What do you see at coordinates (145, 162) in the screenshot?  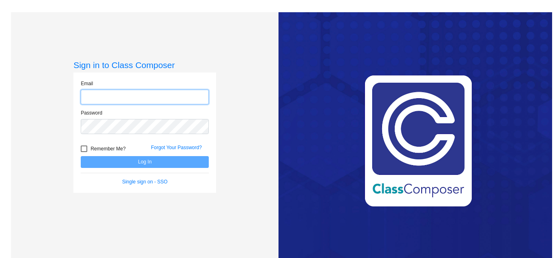 I see `button: Log In` at bounding box center [145, 162].